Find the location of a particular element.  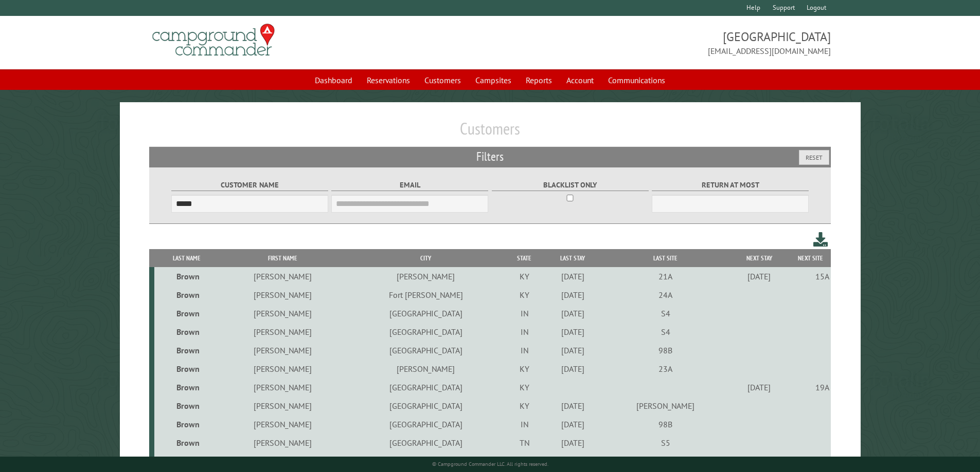

th: Last Name is located at coordinates (187, 258).